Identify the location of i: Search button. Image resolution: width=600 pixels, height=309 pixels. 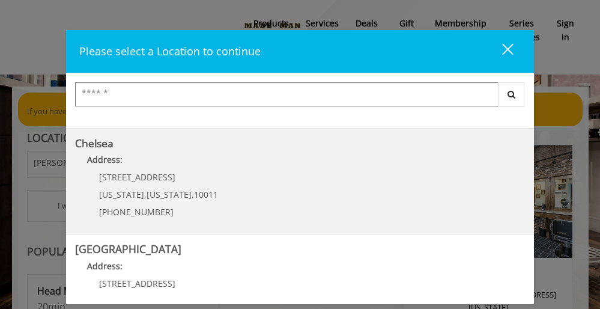
(511, 94).